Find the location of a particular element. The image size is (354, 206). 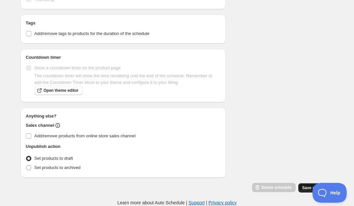

h2: Unpublish action is located at coordinates (43, 147).